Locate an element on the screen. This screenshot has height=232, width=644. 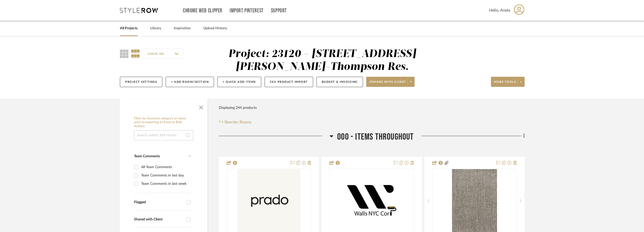
div: All Team Comments is located at coordinates (165, 167).